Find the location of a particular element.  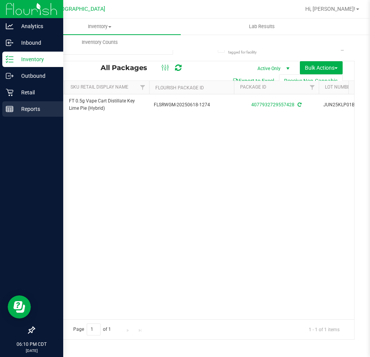

inline-svg: Inbound is located at coordinates (10, 43).